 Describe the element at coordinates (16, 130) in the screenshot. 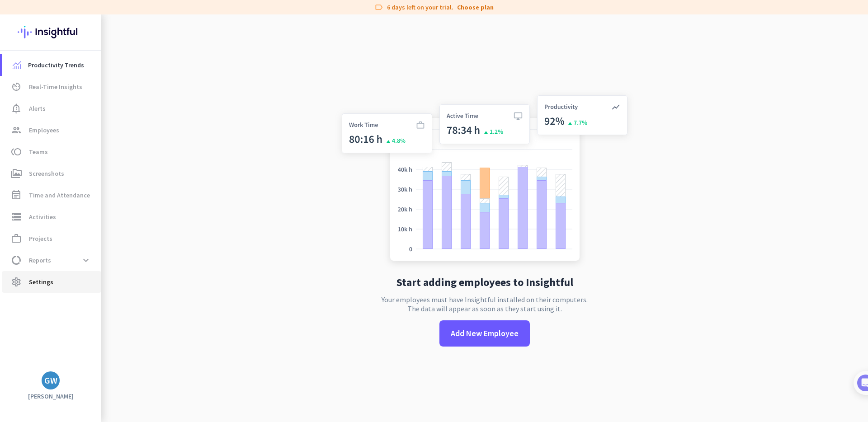

I see `i: group` at that location.